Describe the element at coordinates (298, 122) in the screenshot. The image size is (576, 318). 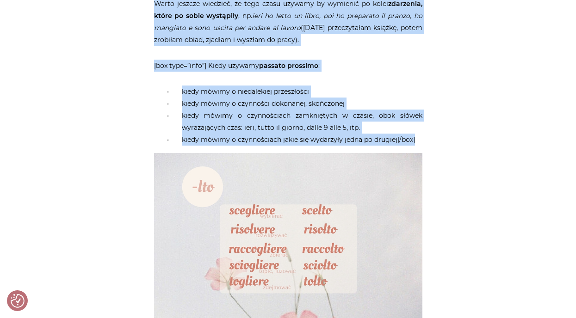
I see `li: kiedy mówimy o czynnościach zamkniętych w czasie, obok słówek wyrażających czas: ieri, tutto il g...` at that location.